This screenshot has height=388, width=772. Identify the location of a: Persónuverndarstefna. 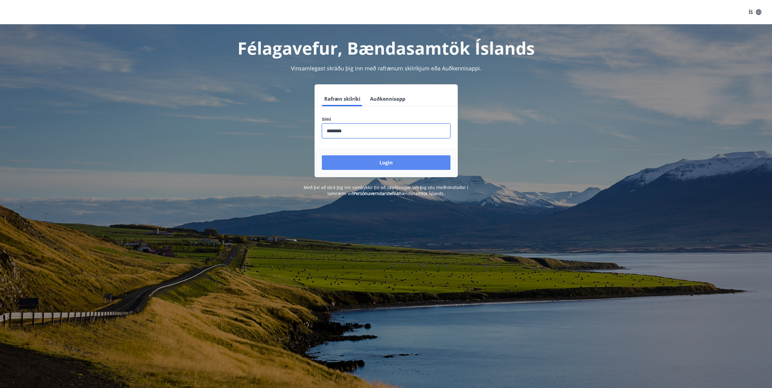
(376, 193).